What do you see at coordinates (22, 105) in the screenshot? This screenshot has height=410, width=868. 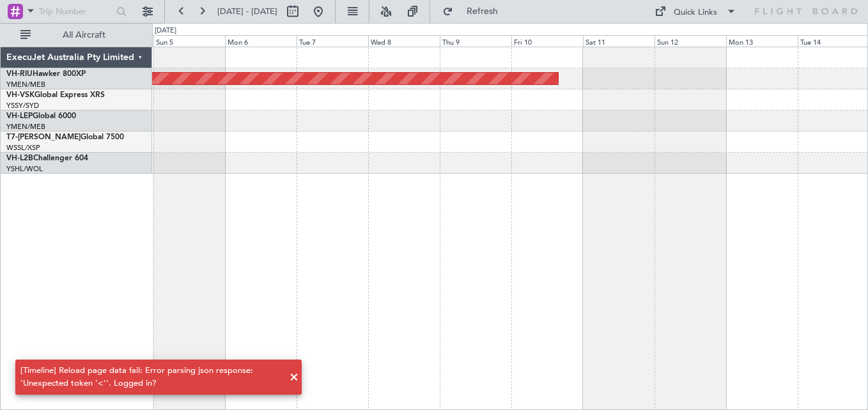 I see `a: YSSY/SYD` at bounding box center [22, 105].